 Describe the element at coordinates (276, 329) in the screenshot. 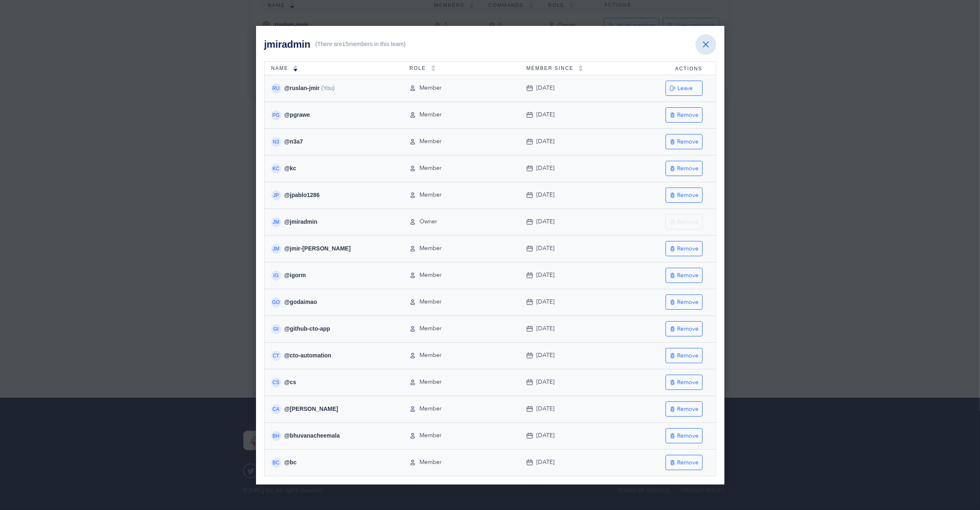

I see `span: GI` at that location.